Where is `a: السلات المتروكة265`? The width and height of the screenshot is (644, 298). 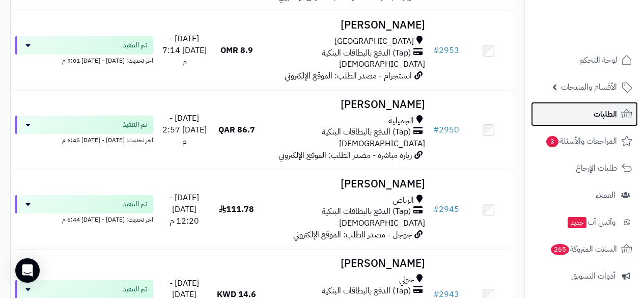 a: السلات المتروكة265 is located at coordinates (584, 249).